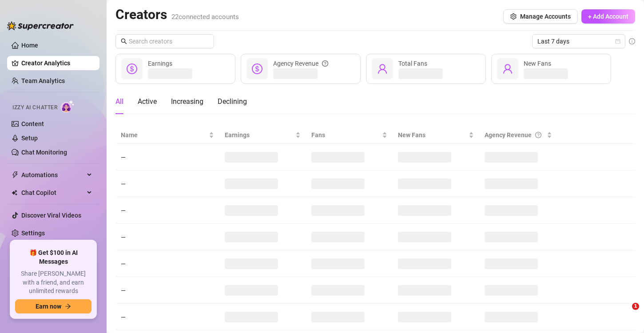  I want to click on div: Increasing, so click(187, 101).